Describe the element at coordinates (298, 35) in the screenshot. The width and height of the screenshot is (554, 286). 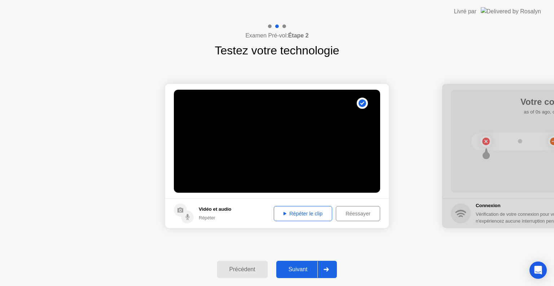
I see `b: Étape 2` at that location.